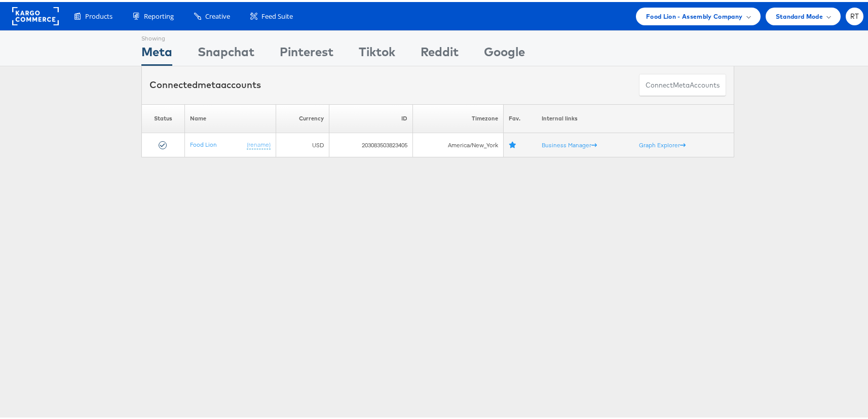 The image size is (868, 419). Describe the element at coordinates (230, 116) in the screenshot. I see `th: Name` at that location.